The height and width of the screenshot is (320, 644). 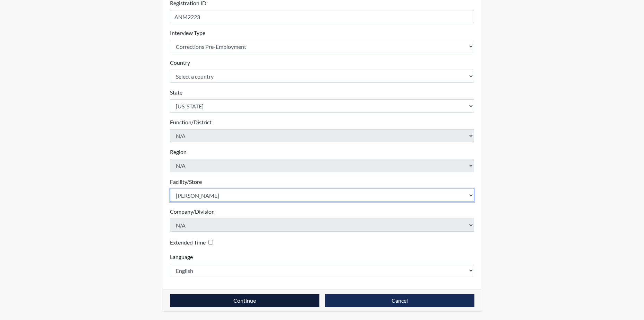 What do you see at coordinates (188, 33) in the screenshot?
I see `label: Interview Type` at bounding box center [188, 33].